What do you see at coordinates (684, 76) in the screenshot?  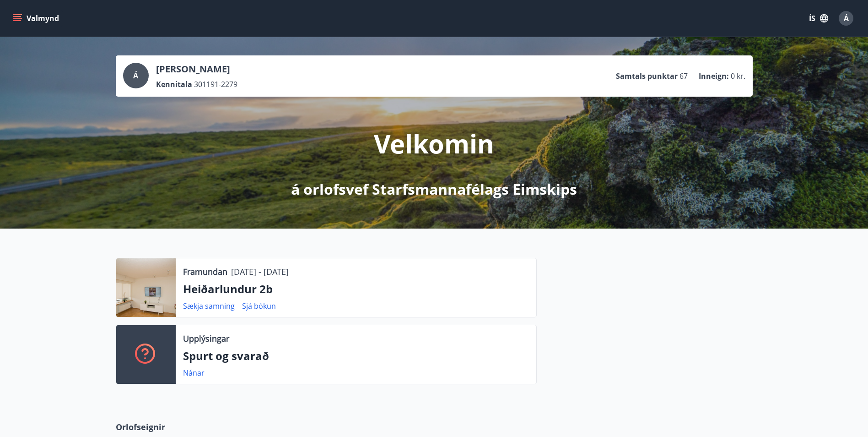 I see `span: 67` at bounding box center [684, 76].